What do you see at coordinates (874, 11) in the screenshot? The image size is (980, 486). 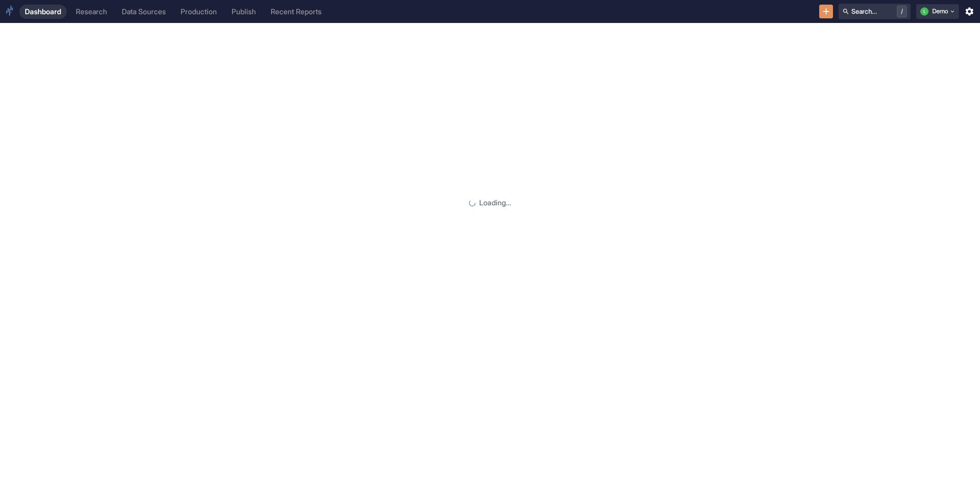 I see `button: Search.../` at bounding box center [874, 11].